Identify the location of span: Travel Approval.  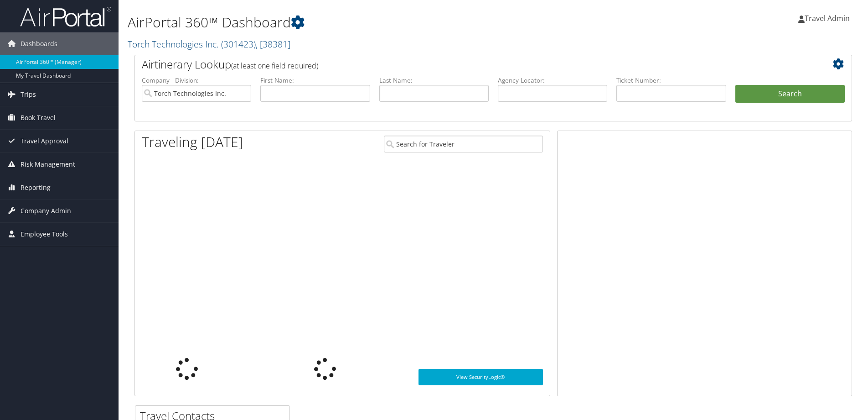
(44, 141).